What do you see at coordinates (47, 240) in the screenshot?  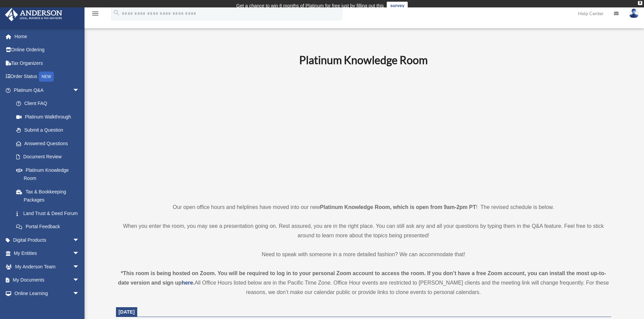 I see `a: Digital Productsarrow_drop_down` at bounding box center [47, 240].